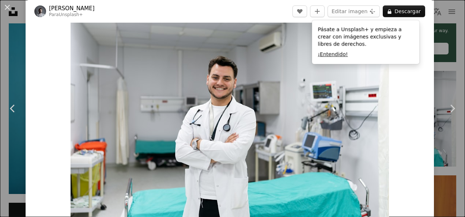  I want to click on div: Para, so click(72, 15).